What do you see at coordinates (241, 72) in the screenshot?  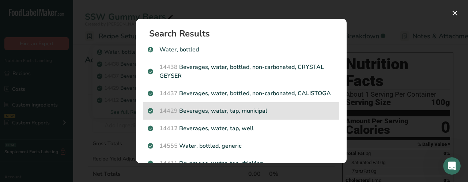 I see `p: Beverages, water, bottled, non-carbonated, CRYSTAL GEYSER` at bounding box center [241, 72].